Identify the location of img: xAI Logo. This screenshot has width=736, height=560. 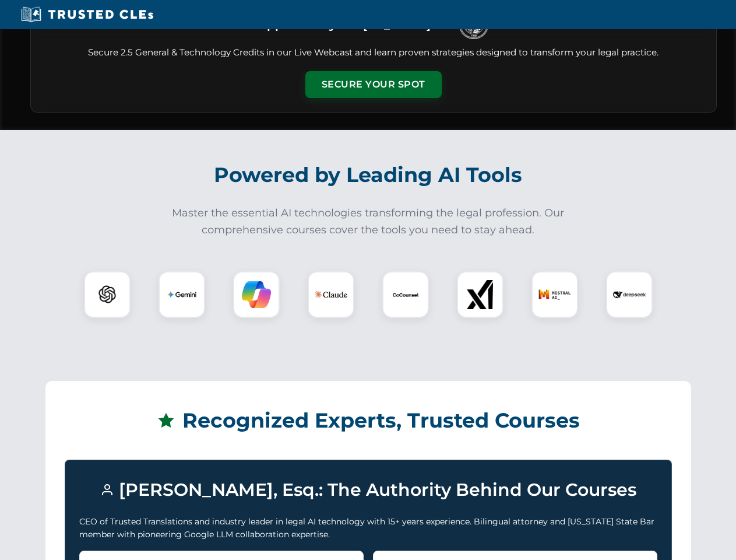
(480, 294).